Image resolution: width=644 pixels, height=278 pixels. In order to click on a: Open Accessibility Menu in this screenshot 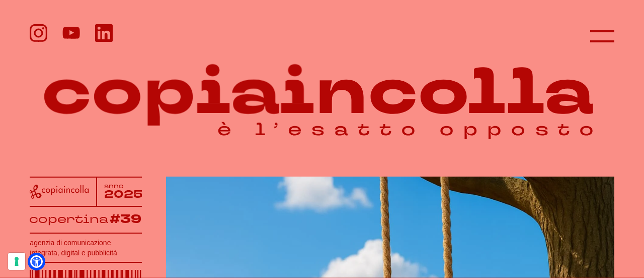, I will do `click(36, 261)`.